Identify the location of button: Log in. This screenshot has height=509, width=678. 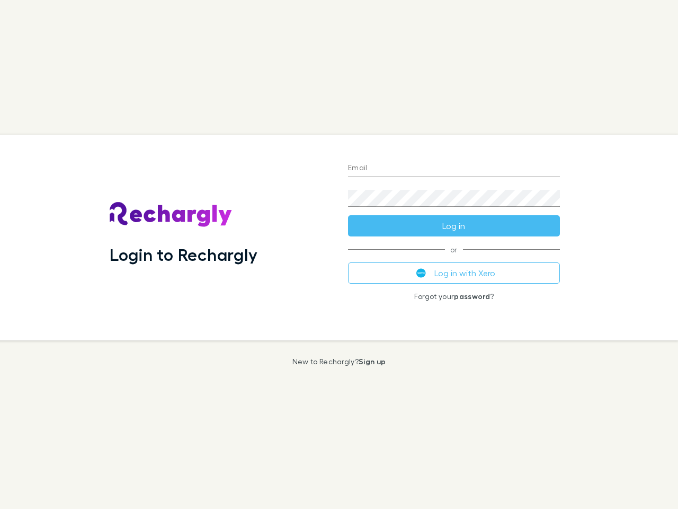
(454, 226).